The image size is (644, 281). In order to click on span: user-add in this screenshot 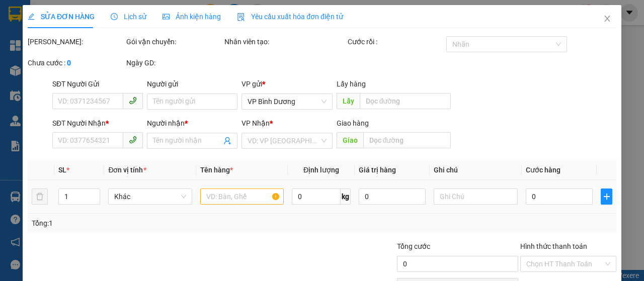, I will do `click(227, 140)`.